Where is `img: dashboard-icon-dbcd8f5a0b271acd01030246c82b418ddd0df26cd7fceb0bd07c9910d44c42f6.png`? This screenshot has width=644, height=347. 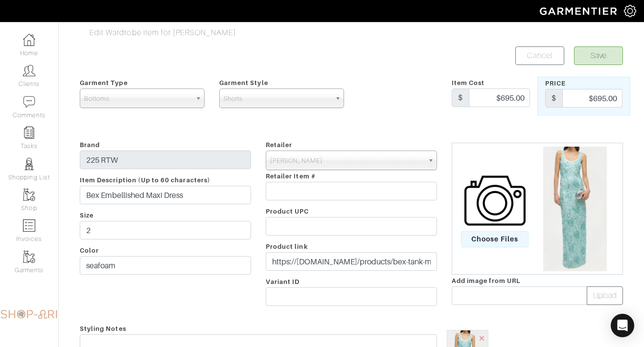
img: dashboard-icon-dbcd8f5a0b271acd01030246c82b418ddd0df26cd7fceb0bd07c9910d44c42f6.png is located at coordinates (29, 40).